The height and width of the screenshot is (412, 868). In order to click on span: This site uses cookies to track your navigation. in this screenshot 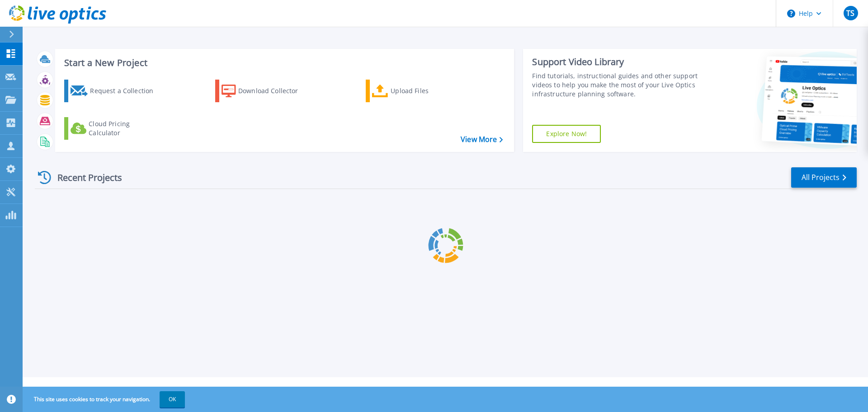, I will do `click(105, 399)`.